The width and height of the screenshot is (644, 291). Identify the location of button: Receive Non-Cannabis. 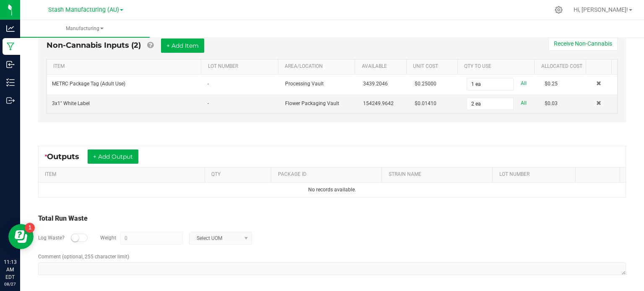
(583, 43).